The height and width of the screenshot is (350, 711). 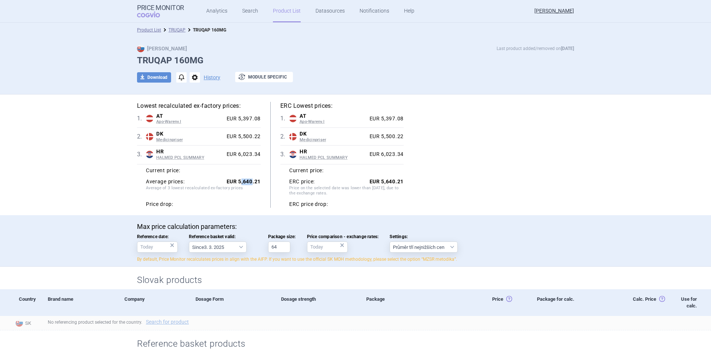 I want to click on div: Company, so click(x=154, y=302).